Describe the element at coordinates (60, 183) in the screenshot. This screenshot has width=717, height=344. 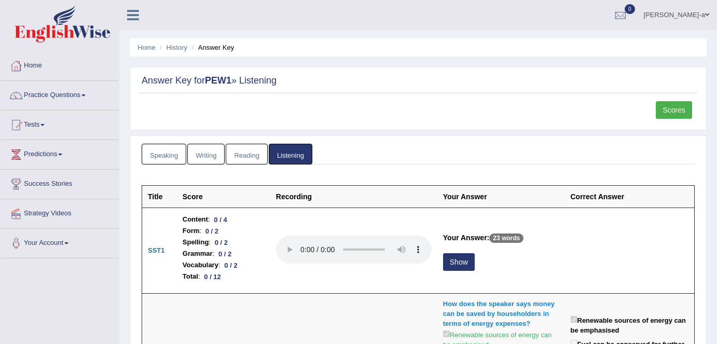
I see `a: Success Stories` at that location.